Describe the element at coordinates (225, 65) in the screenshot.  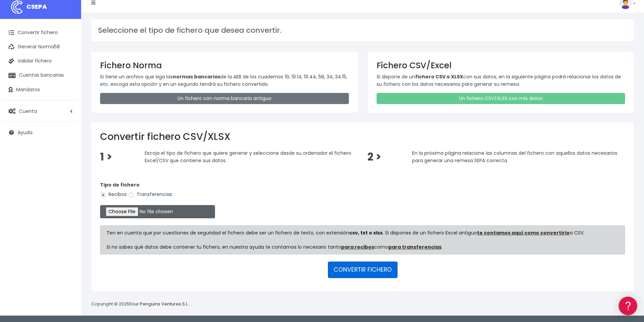
I see `h3: Fichero Norma` at that location.